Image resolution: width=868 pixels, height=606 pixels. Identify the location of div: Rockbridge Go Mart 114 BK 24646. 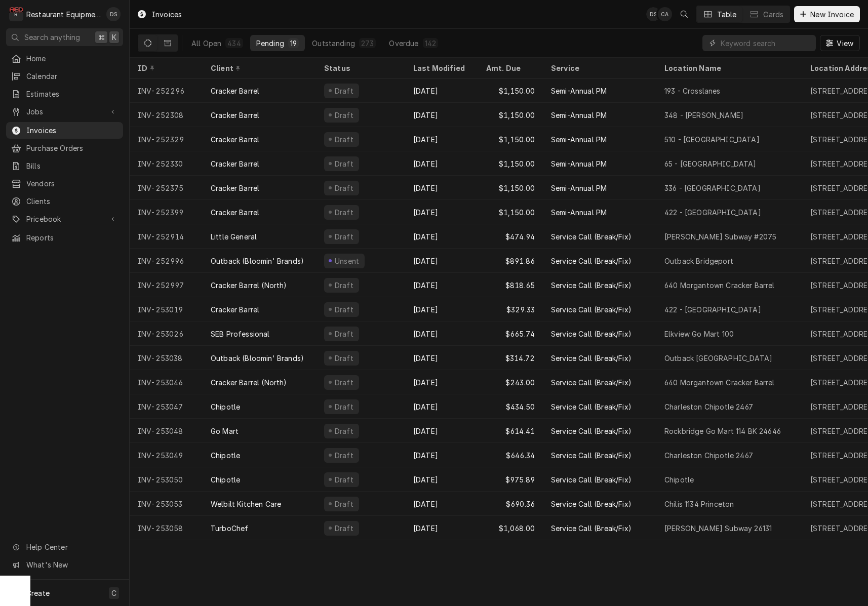
(722, 431).